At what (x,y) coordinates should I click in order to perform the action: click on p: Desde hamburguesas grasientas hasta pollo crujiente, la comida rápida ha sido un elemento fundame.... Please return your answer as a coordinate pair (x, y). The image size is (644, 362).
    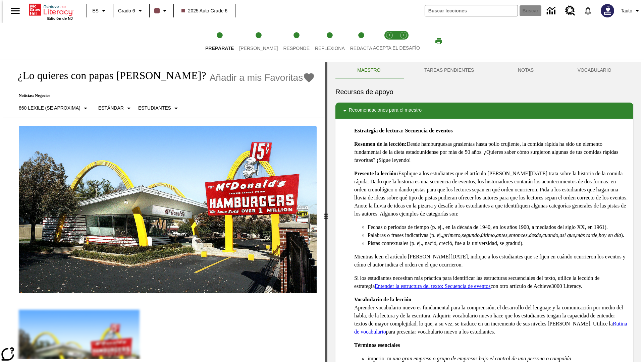
    Looking at the image, I should click on (491, 152).